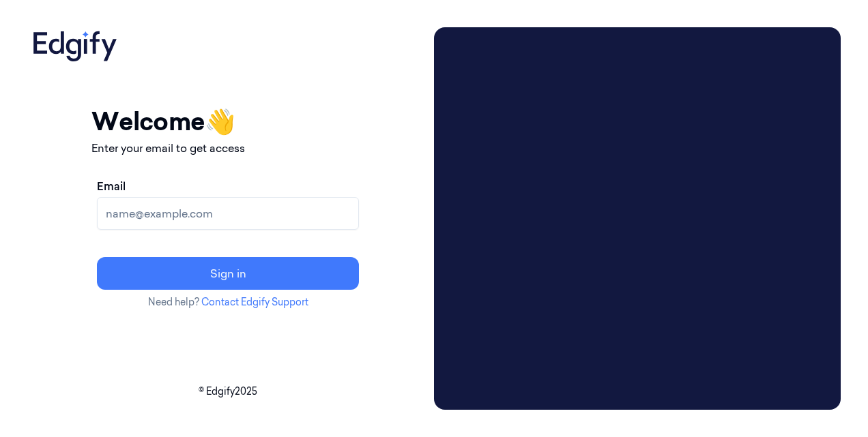 The width and height of the screenshot is (868, 437). Describe the element at coordinates (228, 214) in the screenshot. I see `input: name@example.com` at that location.